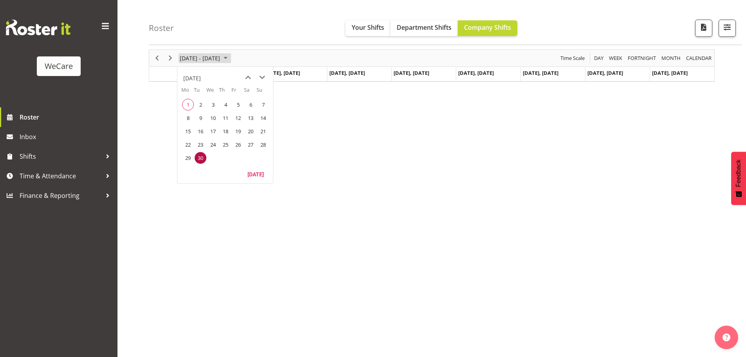  I want to click on button: Timeline Month, so click(671, 58).